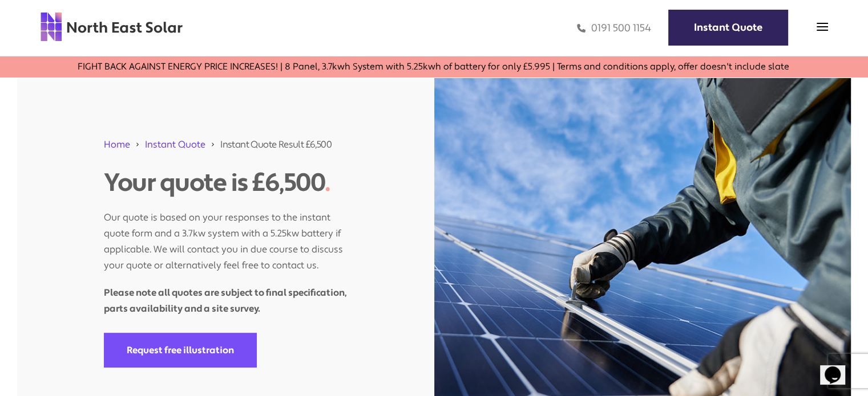 This screenshot has height=396, width=868. What do you see at coordinates (581, 28) in the screenshot?
I see `img: phone icon` at bounding box center [581, 28].